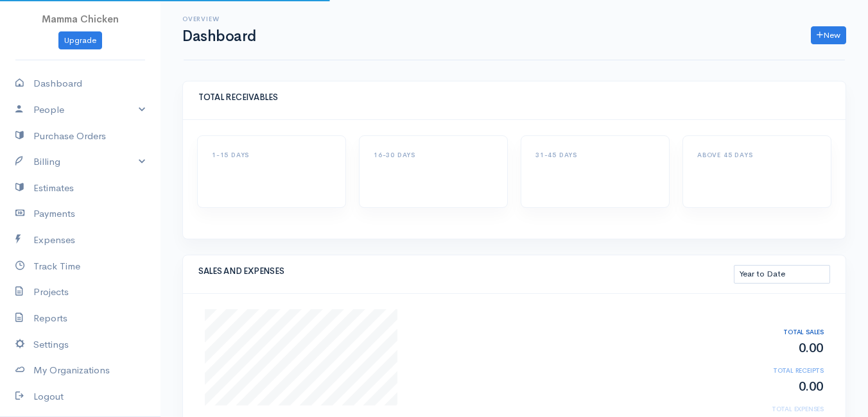 The width and height of the screenshot is (868, 417). What do you see at coordinates (777, 409) in the screenshot?
I see `h6: TOTAL EXPENSES` at bounding box center [777, 409].